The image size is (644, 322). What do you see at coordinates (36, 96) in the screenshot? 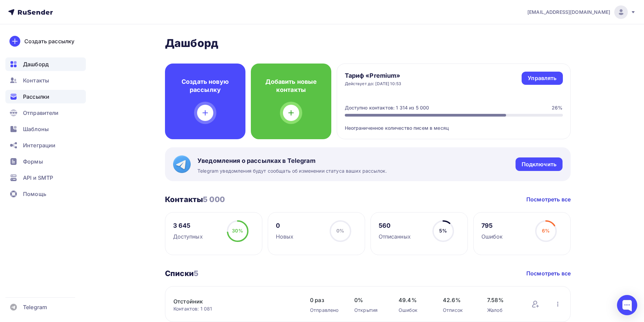
I see `span: Рассылки` at bounding box center [36, 96].